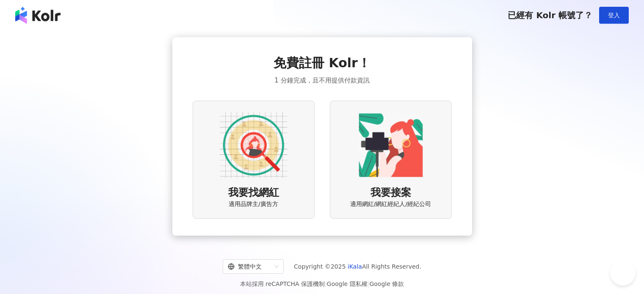  Describe the element at coordinates (322, 80) in the screenshot. I see `span: 1 分鐘完成，且不用提供付款資訊` at that location.